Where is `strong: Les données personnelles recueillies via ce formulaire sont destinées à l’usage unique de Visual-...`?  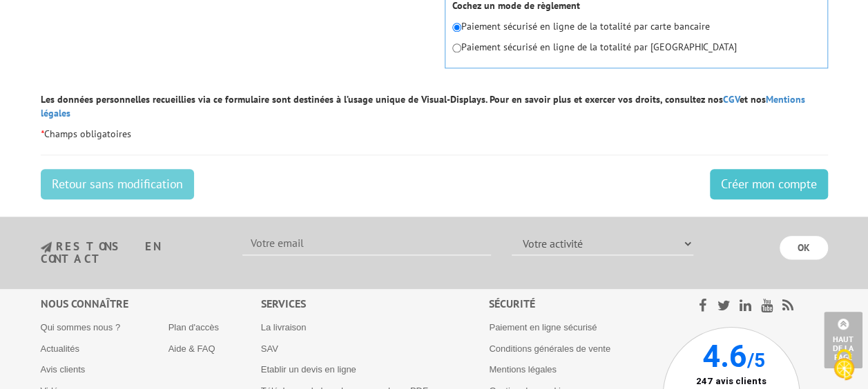
strong: Les données personnelles recueillies via ce formulaire sont destinées à l’usage unique de Visual-... is located at coordinates (423, 106).